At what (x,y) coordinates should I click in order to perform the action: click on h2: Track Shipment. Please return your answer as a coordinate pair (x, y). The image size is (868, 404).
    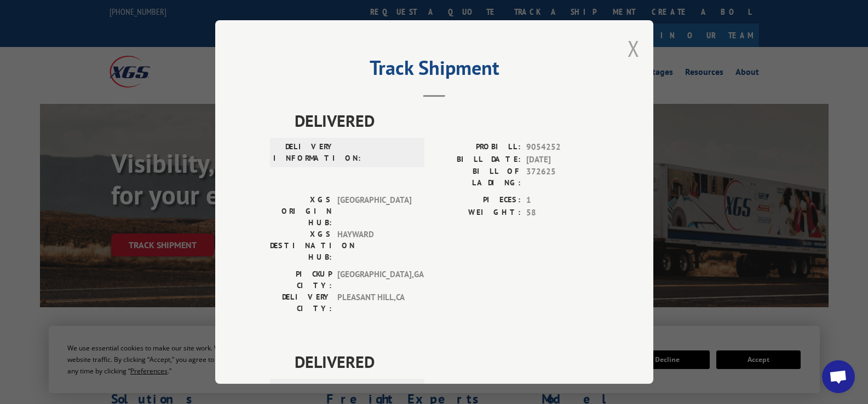
    Looking at the image, I should click on (434, 71).